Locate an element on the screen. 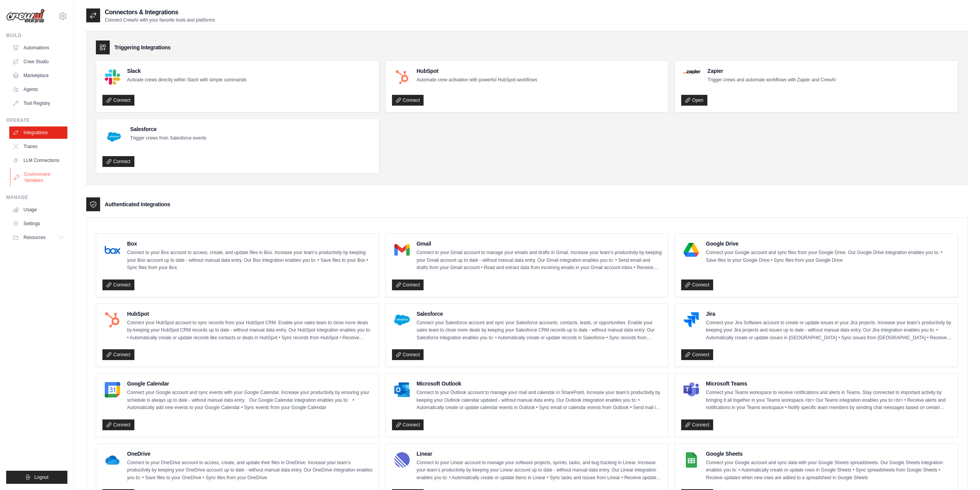 The image size is (980, 490). a: Open is located at coordinates (694, 100).